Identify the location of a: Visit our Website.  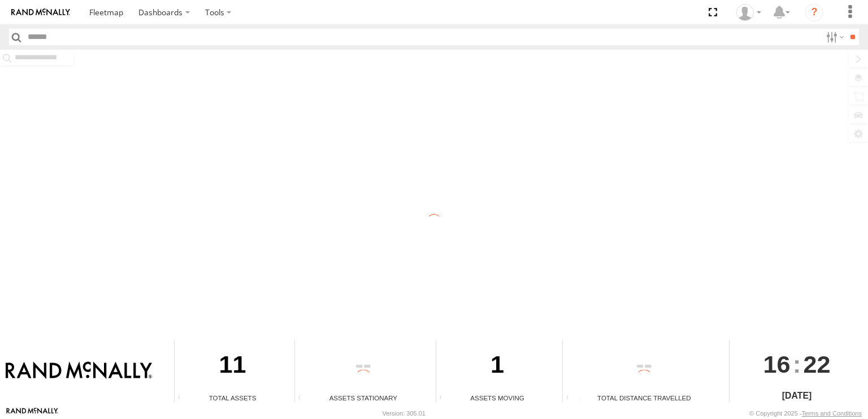
(32, 414).